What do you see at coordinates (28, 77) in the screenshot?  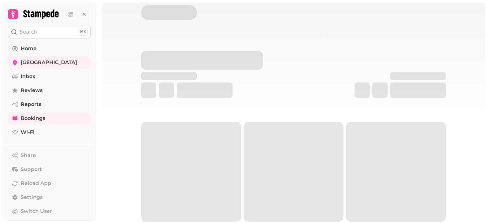 I see `span: Inbox` at bounding box center [28, 77].